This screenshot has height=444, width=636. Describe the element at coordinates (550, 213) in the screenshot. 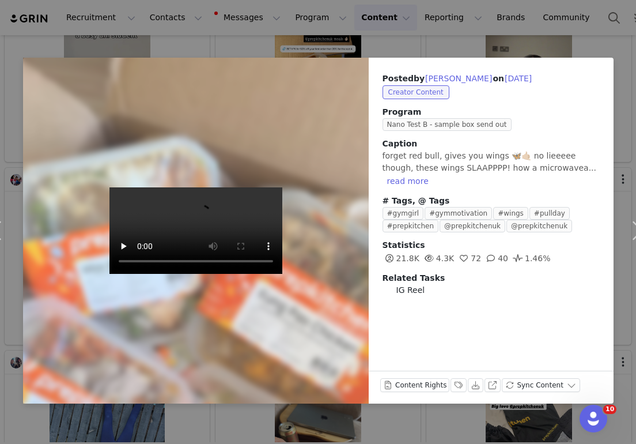

I see `span: #pullday` at that location.